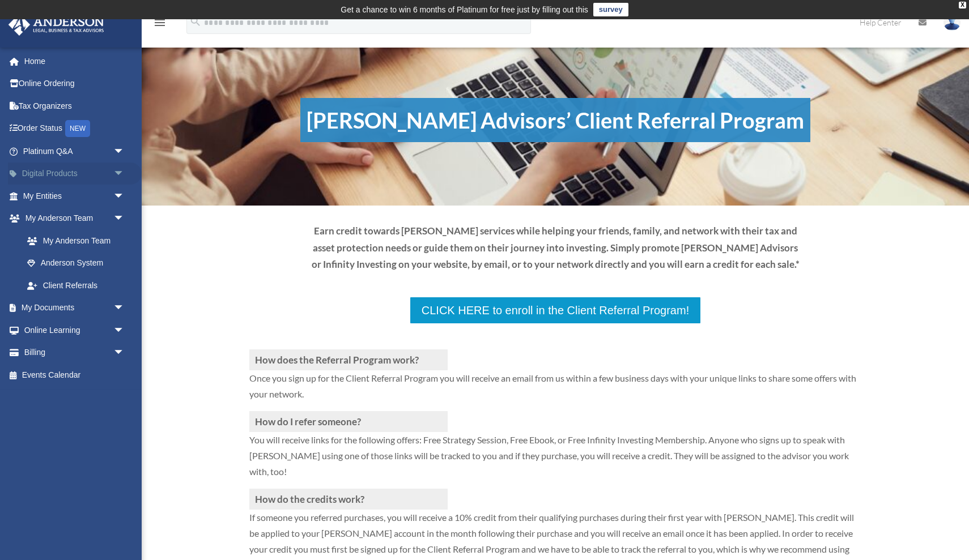 The height and width of the screenshot is (560, 969). I want to click on h3: How does the Referral Program work?, so click(348, 359).